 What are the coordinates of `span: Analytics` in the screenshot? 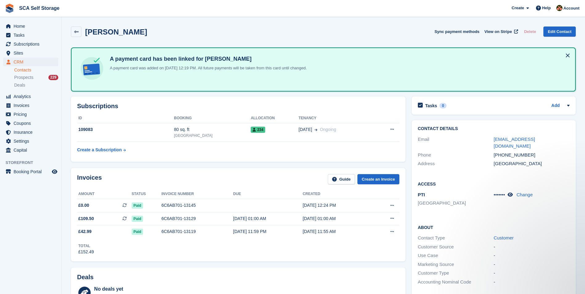 It's located at (32, 97).